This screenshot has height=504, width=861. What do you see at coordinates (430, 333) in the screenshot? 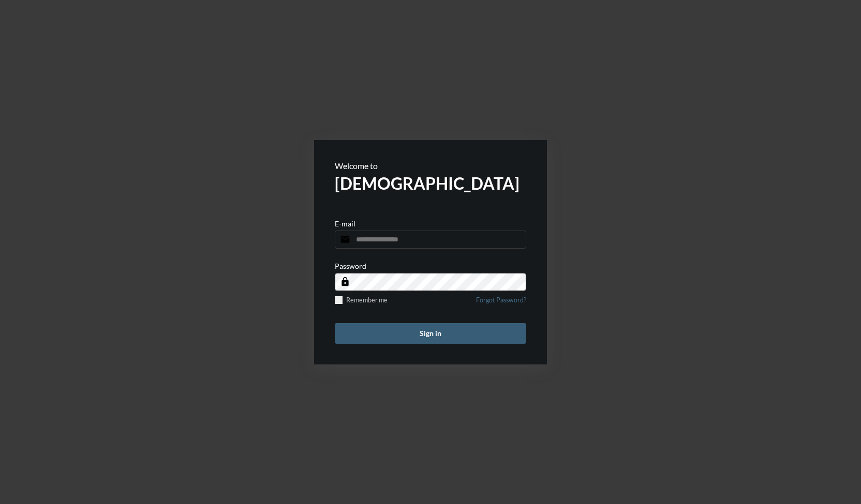
I see `button: Sign in` at bounding box center [430, 333].